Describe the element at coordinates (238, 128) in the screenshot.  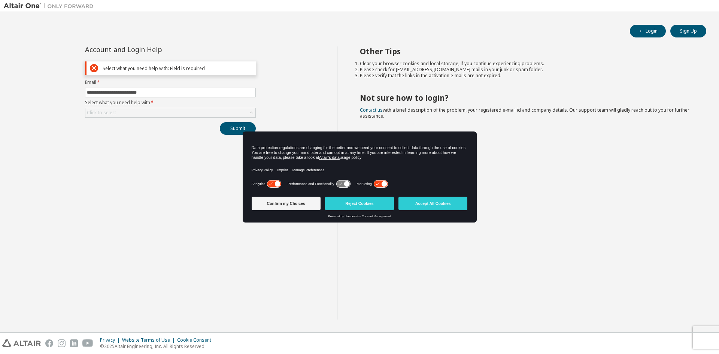
I see `button: Submit` at that location.